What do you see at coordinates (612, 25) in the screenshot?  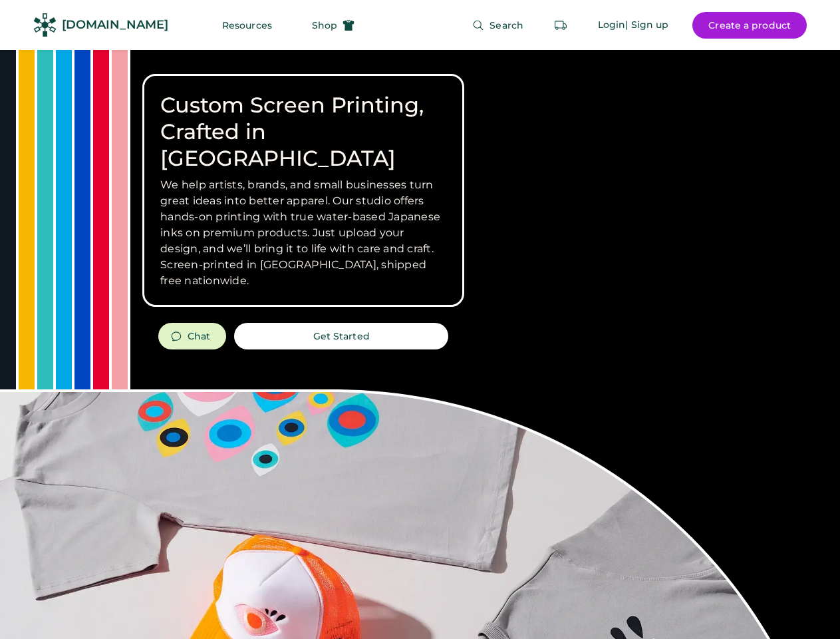 I see `div: Login` at bounding box center [612, 25].